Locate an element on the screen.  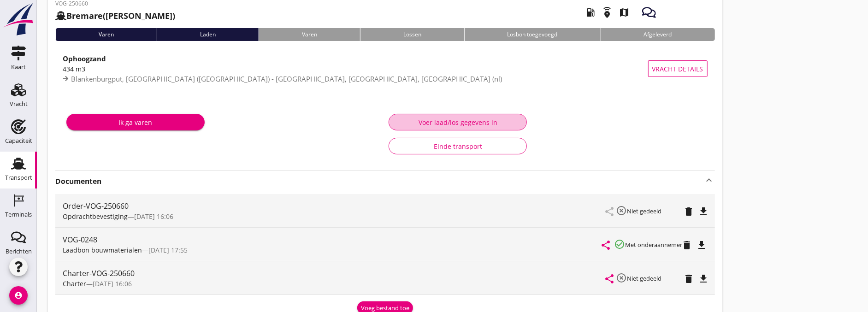
div: Charter-VOG-250660 is located at coordinates (334, 273).